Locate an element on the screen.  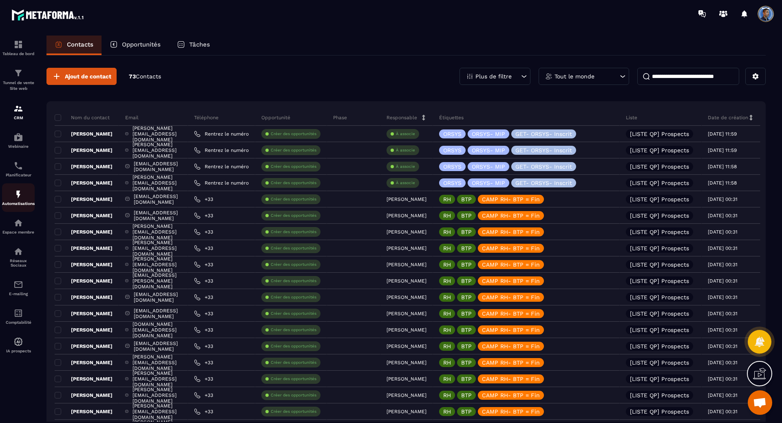
a: formationformationCRM is located at coordinates (18, 112).